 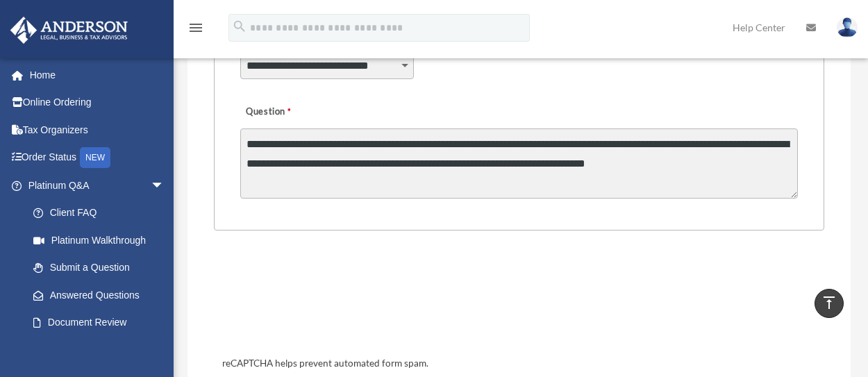 What do you see at coordinates (519, 364) in the screenshot?
I see `div: reCAPTCHA helps prevent automated form spam.` at bounding box center [519, 364].